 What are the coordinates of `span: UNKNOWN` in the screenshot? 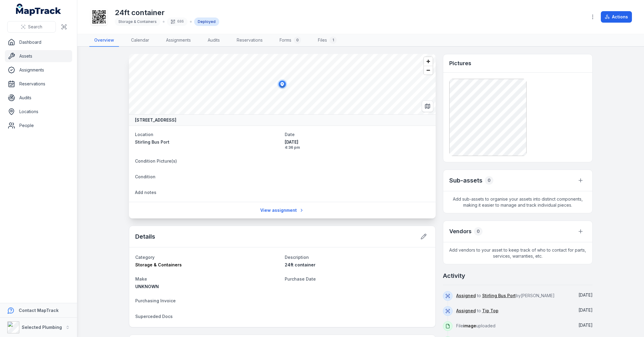 It's located at (147, 286).